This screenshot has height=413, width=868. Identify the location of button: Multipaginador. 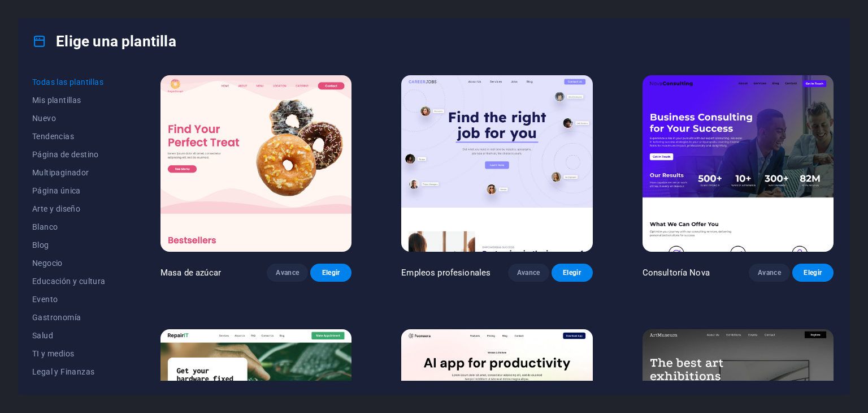
(71, 173).